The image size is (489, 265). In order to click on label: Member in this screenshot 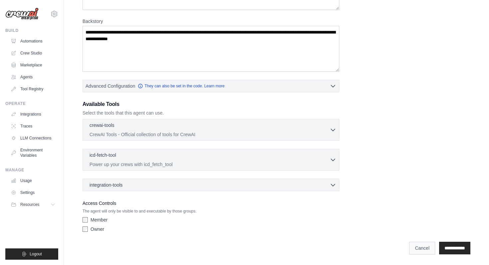, I will do `click(99, 220)`.